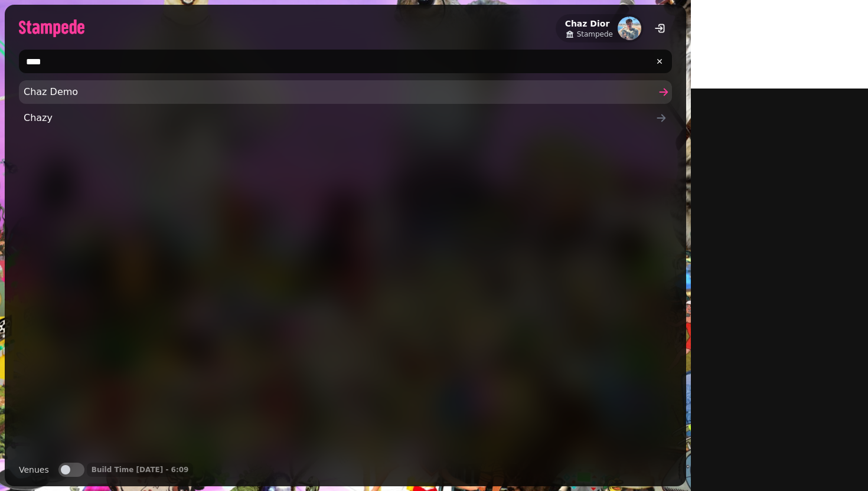  I want to click on button: logout, so click(660, 28).